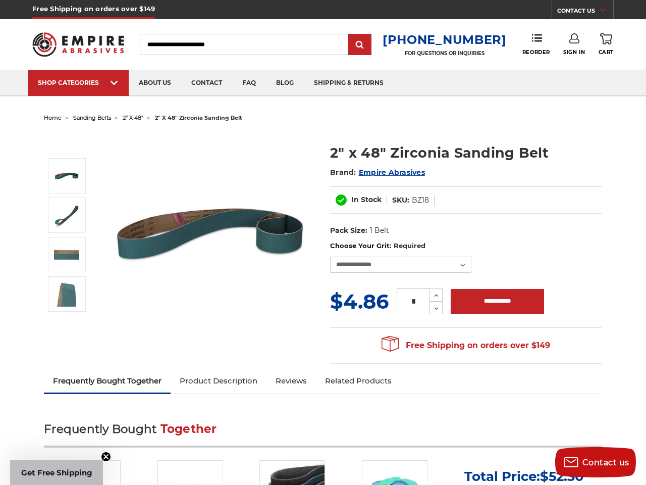 Image resolution: width=646 pixels, height=485 pixels. What do you see at coordinates (359, 381) in the screenshot?
I see `a: Related Products` at bounding box center [359, 381].